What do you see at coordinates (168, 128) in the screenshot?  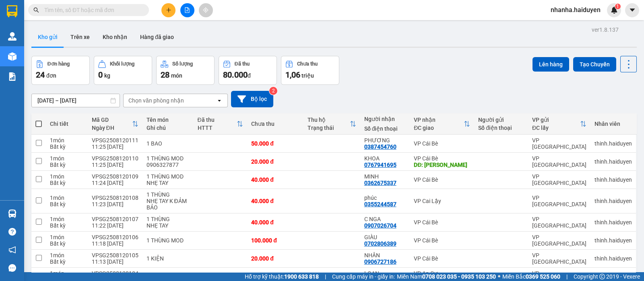 I see `div: Ghi chú` at bounding box center [168, 128].